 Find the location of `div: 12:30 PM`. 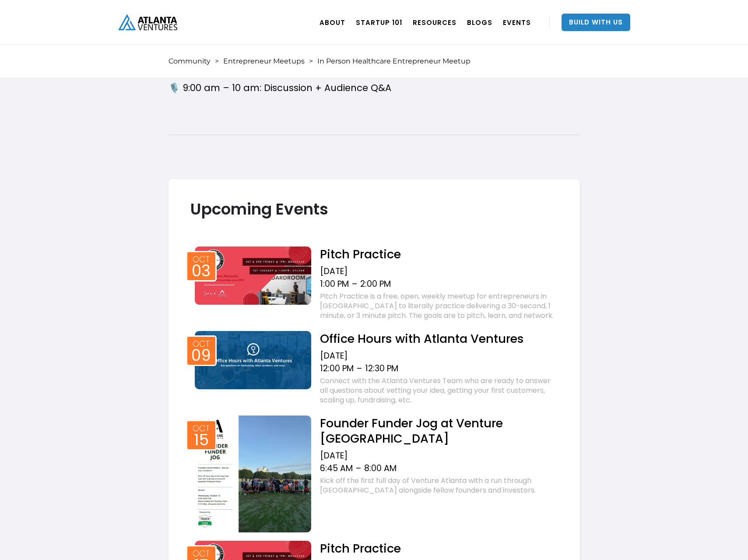

div: 12:30 PM is located at coordinates (382, 369).